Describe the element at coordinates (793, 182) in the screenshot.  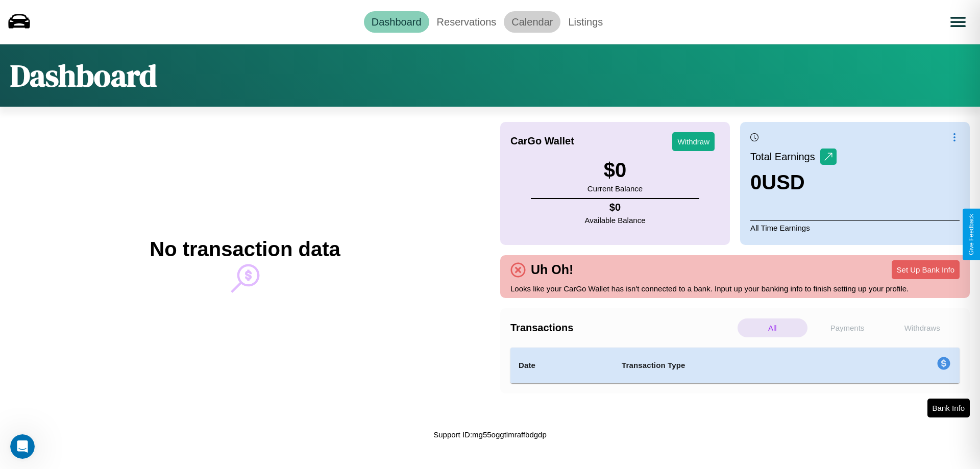
I see `h3: 0 USD` at that location.